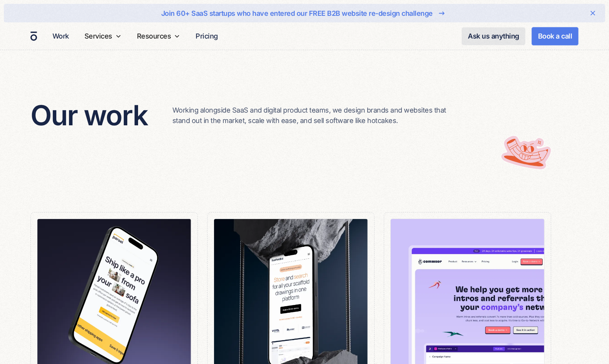 This screenshot has width=609, height=364. Describe the element at coordinates (304, 13) in the screenshot. I see `a: Join 60+ SaaS startups who have entered our FREE B2B website re-design challenge` at that location.